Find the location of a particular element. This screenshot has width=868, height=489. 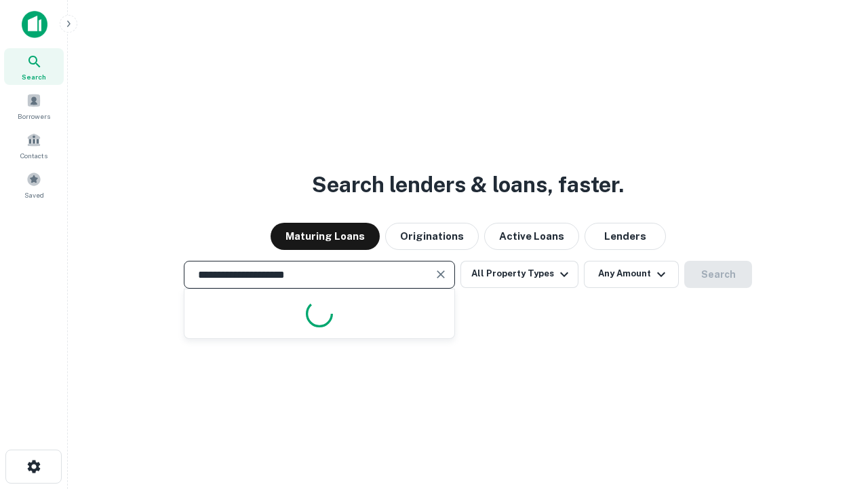

a: Contacts is located at coordinates (34, 145).